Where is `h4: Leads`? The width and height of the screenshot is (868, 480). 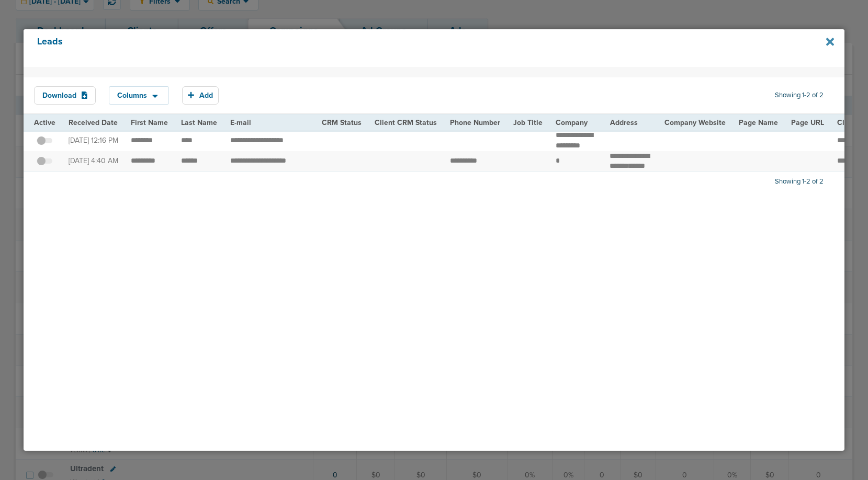
h4: Leads is located at coordinates (396, 48).